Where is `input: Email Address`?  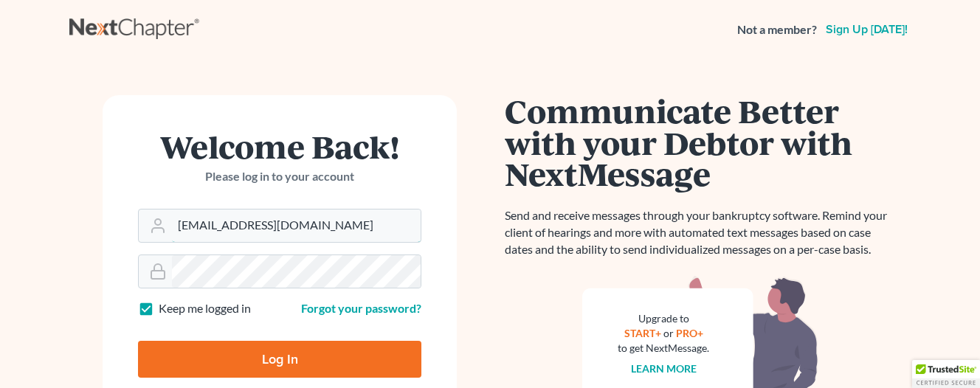
input: Email Address is located at coordinates (296, 225).